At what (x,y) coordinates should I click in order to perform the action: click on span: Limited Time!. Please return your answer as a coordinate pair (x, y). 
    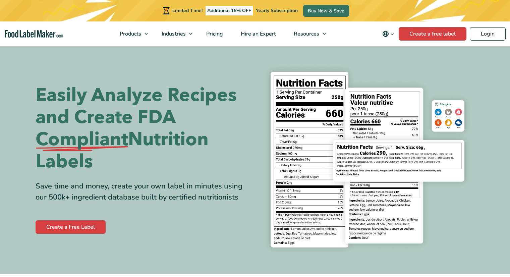
    Looking at the image, I should click on (187, 10).